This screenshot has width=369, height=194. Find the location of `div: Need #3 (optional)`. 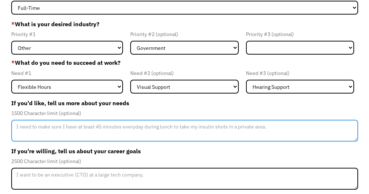

div: Need #3 (optional) is located at coordinates (300, 73).